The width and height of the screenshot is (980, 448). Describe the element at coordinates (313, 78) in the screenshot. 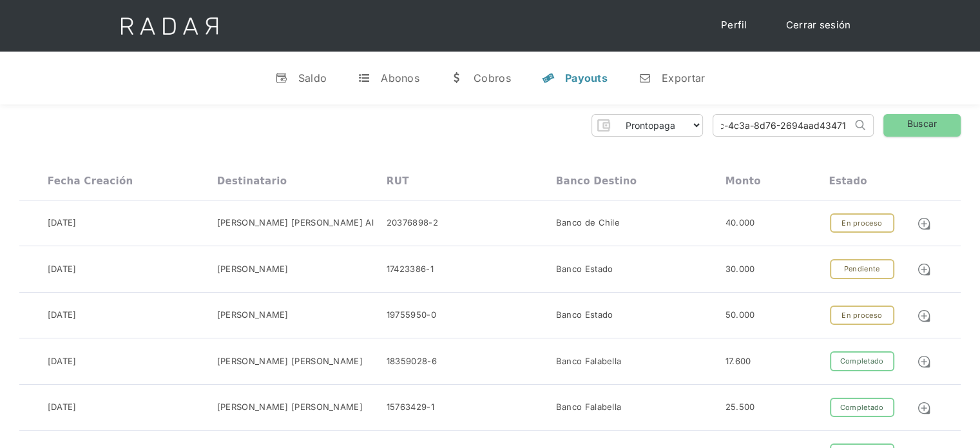

I see `div: Saldo` at that location.